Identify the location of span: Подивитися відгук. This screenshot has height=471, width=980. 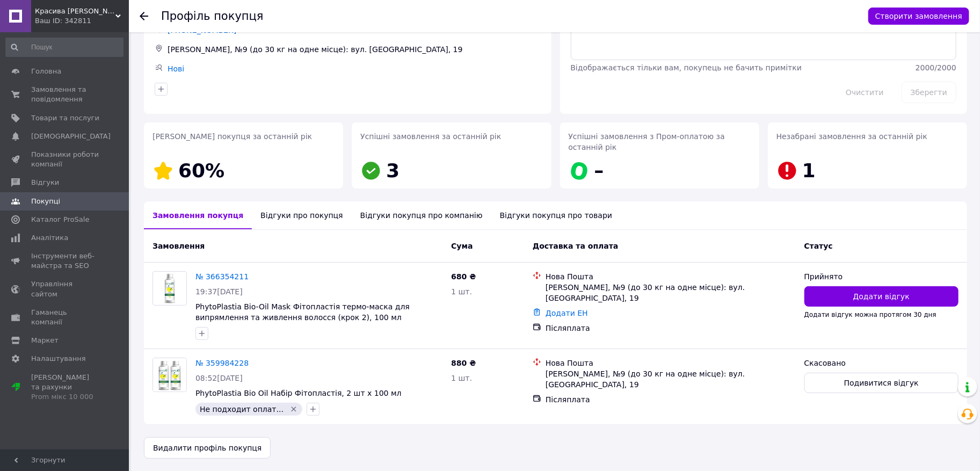
(881, 383).